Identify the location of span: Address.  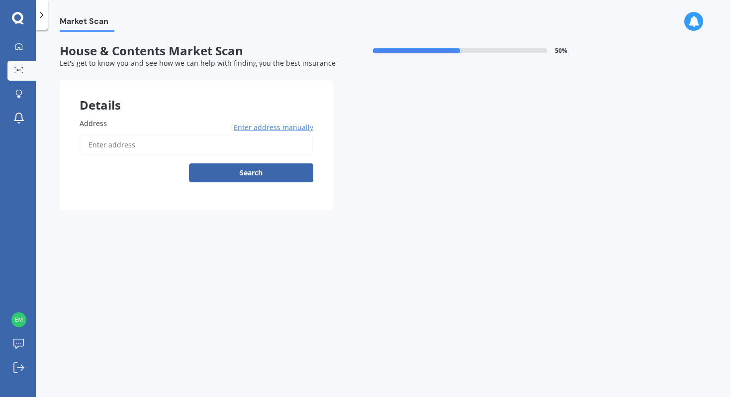
(93, 123).